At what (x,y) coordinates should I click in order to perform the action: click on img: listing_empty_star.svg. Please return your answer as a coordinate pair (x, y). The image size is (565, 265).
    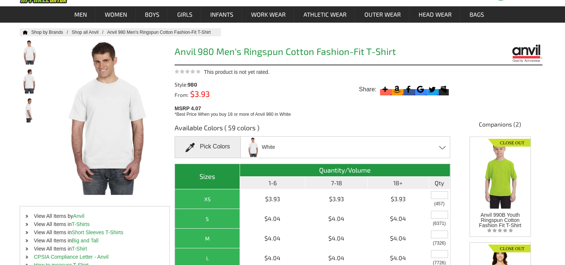
    Looking at the image, I should click on (500, 230).